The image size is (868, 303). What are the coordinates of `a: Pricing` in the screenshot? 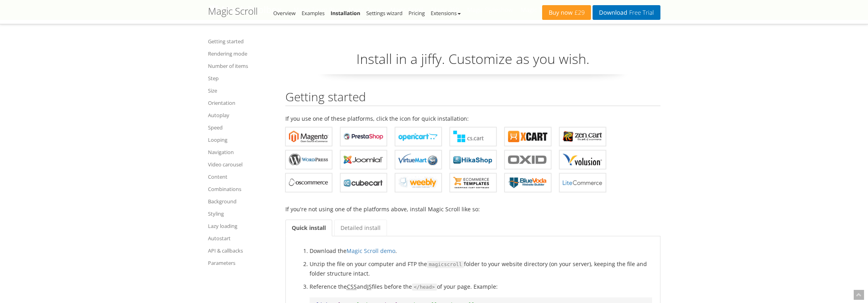 It's located at (417, 13).